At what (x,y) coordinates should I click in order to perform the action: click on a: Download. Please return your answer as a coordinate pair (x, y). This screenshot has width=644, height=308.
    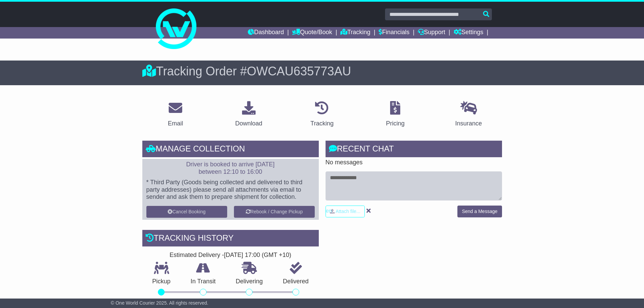
    Looking at the image, I should click on (249, 115).